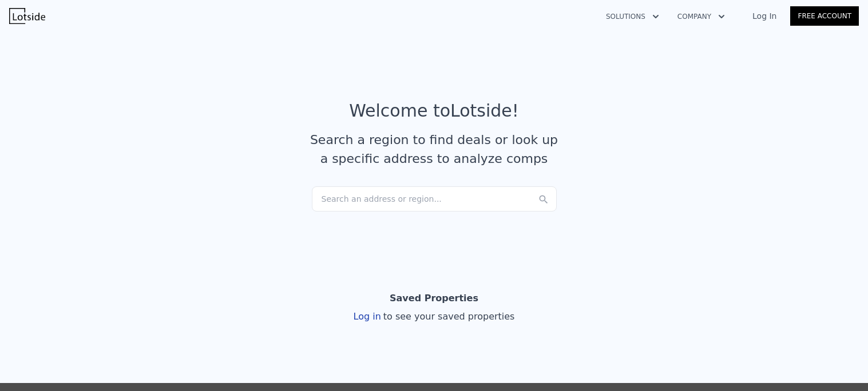  Describe the element at coordinates (434, 298) in the screenshot. I see `div: Saved Properties` at that location.